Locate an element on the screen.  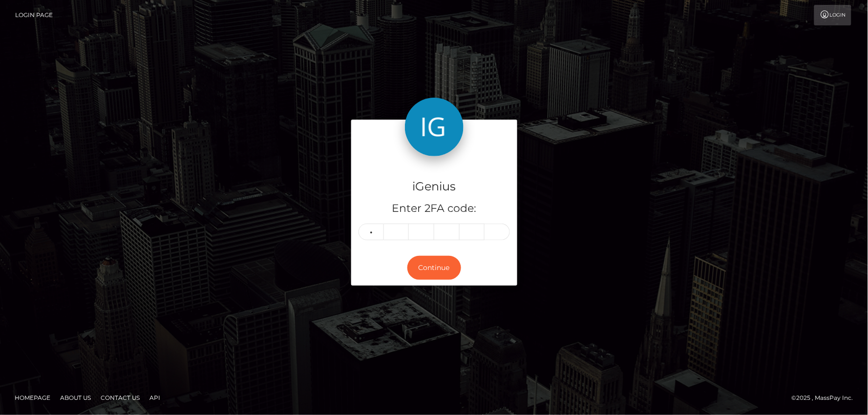
a: Contact Us is located at coordinates (120, 398).